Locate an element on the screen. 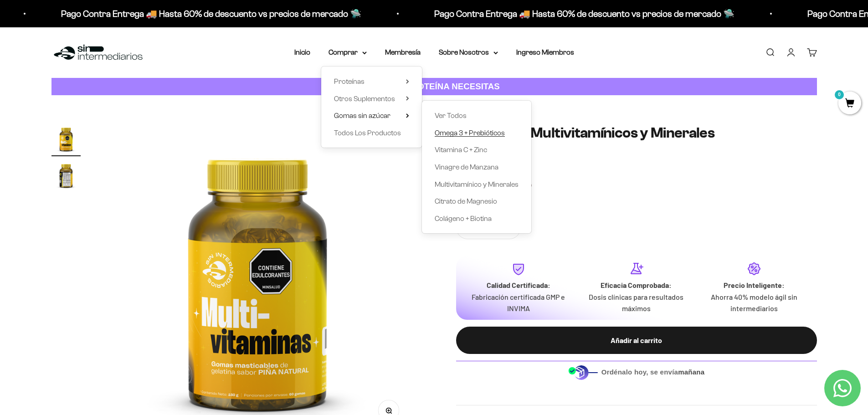 The width and height of the screenshot is (868, 415). a: Membresía is located at coordinates (403, 52).